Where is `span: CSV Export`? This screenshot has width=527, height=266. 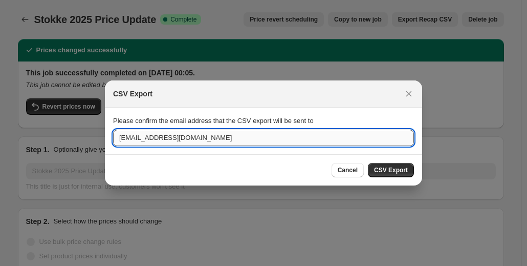 span: CSV Export is located at coordinates (391, 170).